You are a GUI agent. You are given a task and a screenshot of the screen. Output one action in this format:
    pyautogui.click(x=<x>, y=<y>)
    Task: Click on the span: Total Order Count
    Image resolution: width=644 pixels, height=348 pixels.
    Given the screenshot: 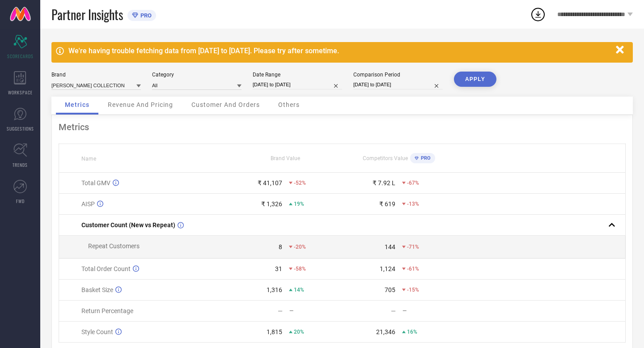 What is the action you would take?
    pyautogui.click(x=106, y=269)
    